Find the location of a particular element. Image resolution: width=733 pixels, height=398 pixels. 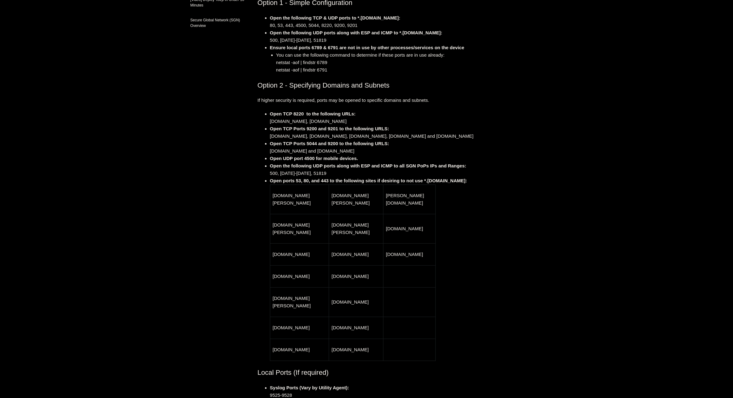

strong: Syslog Ports (Vary by Utility Agent): is located at coordinates (310, 387).